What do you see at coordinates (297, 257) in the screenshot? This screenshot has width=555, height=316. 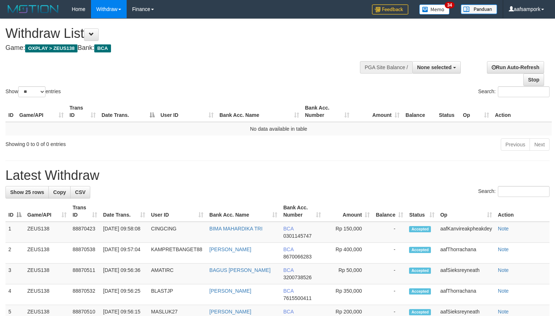 I see `span: Copy 8670066283 to clipboard` at bounding box center [297, 257].